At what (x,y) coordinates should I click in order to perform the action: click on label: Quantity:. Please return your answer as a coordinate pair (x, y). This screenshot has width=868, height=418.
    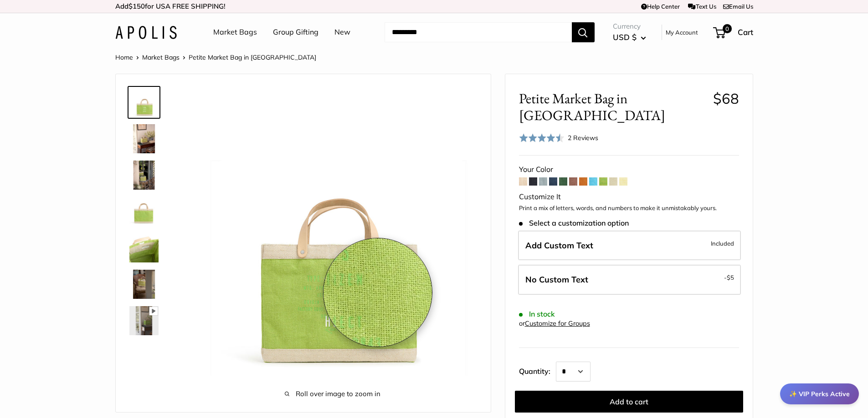
    Looking at the image, I should click on (537, 370).